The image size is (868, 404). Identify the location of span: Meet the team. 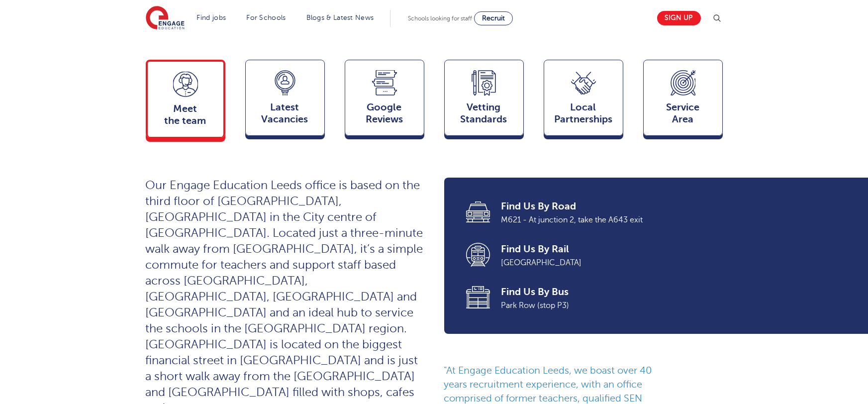
(185, 115).